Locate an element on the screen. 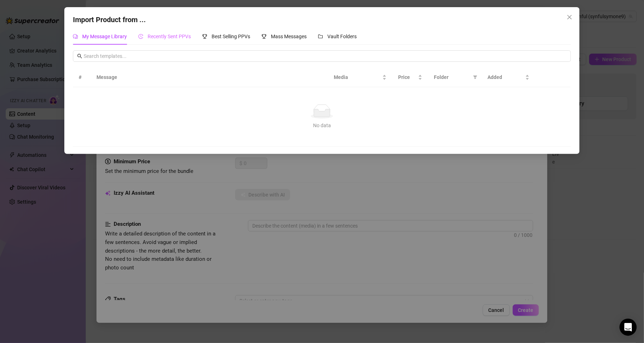 Image resolution: width=644 pixels, height=343 pixels. span: Price is located at coordinates (408, 77).